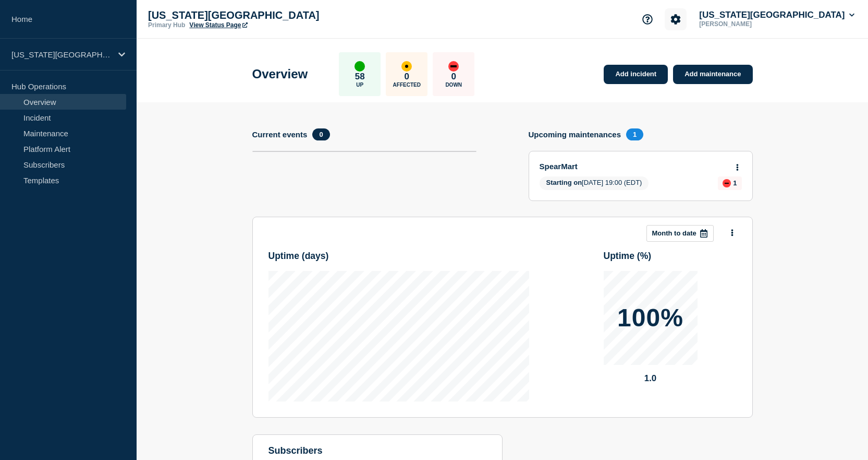  What do you see at coordinates (407, 85) in the screenshot?
I see `p: Affected` at bounding box center [407, 85].